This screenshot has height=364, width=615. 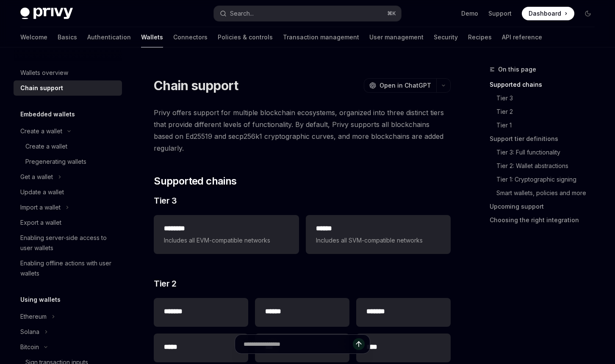 What do you see at coordinates (68, 73) in the screenshot?
I see `a: Wallets overview` at bounding box center [68, 73].